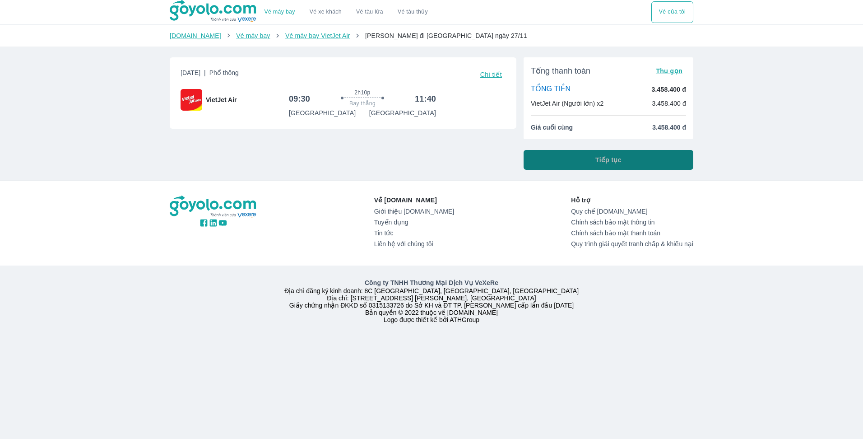  I want to click on a: Liên hệ với chúng tôi, so click(414, 244).